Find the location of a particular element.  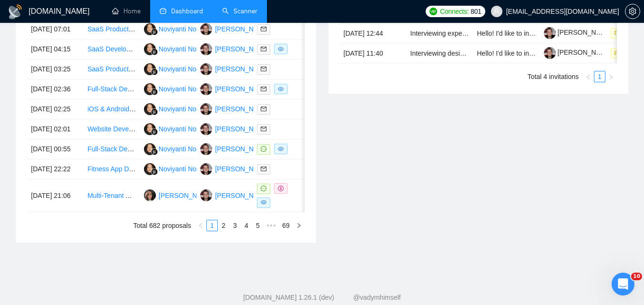

li: 3 is located at coordinates (235, 225).